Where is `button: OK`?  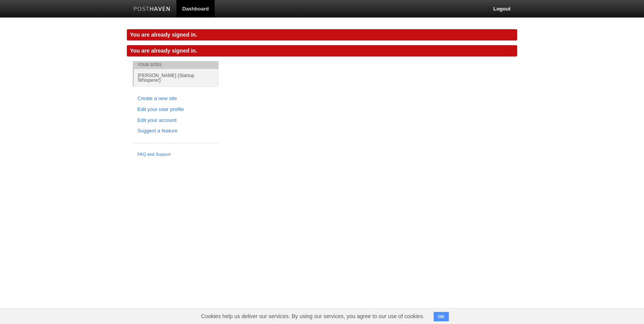
button: OK is located at coordinates (441, 316).